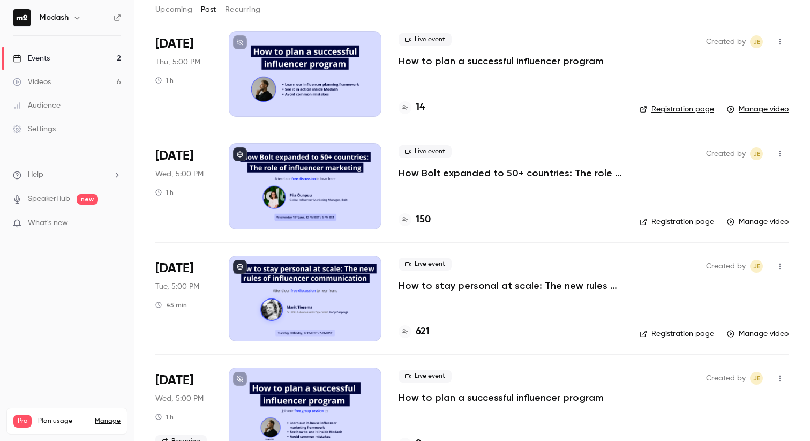  I want to click on a: Manage, so click(108, 421).